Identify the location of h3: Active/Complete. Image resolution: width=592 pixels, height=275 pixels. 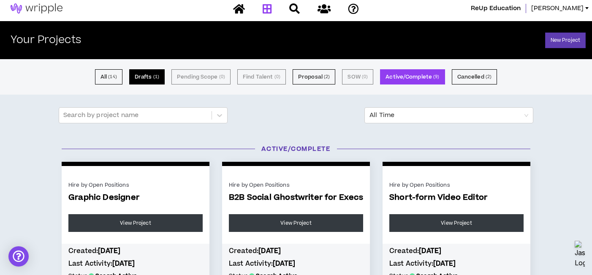
(296, 149).